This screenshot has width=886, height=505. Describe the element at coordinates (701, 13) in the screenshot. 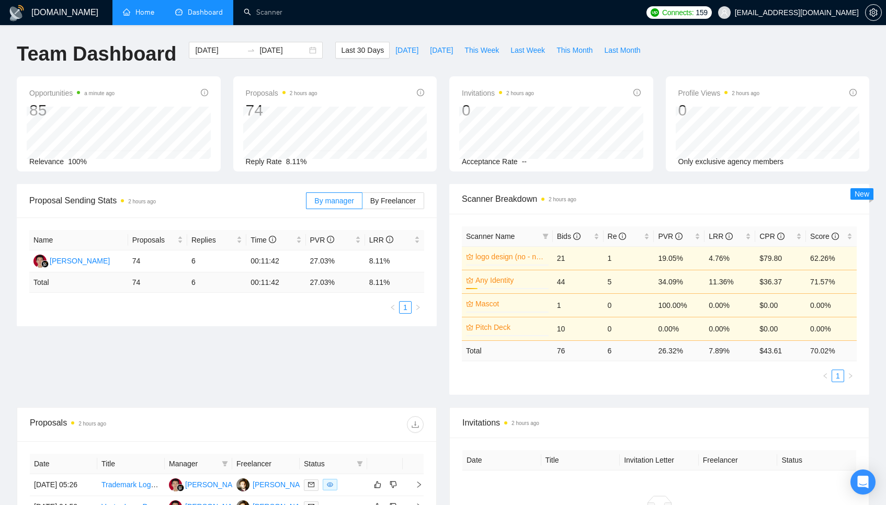

I see `span: 159` at that location.